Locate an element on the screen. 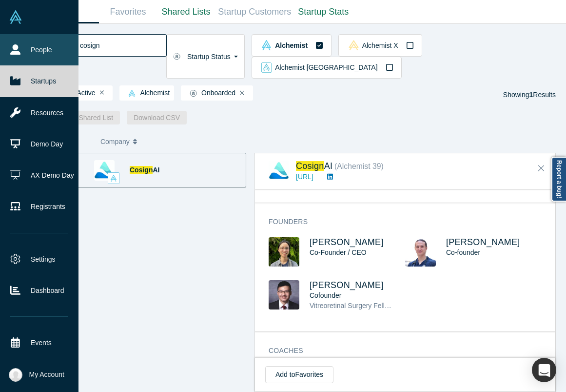 Image resolution: width=566 pixels, height=392 pixels. a: Startup Customers is located at coordinates (254, 12).